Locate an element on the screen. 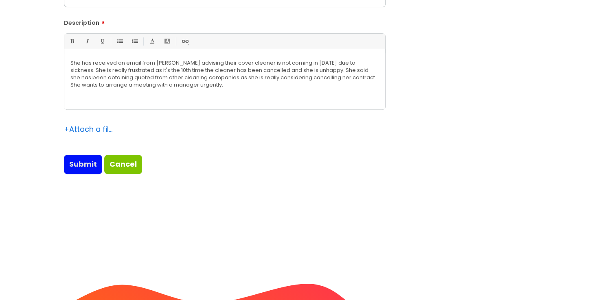 Image resolution: width=616 pixels, height=300 pixels. a: Underline(Ctrl-U) is located at coordinates (102, 41).